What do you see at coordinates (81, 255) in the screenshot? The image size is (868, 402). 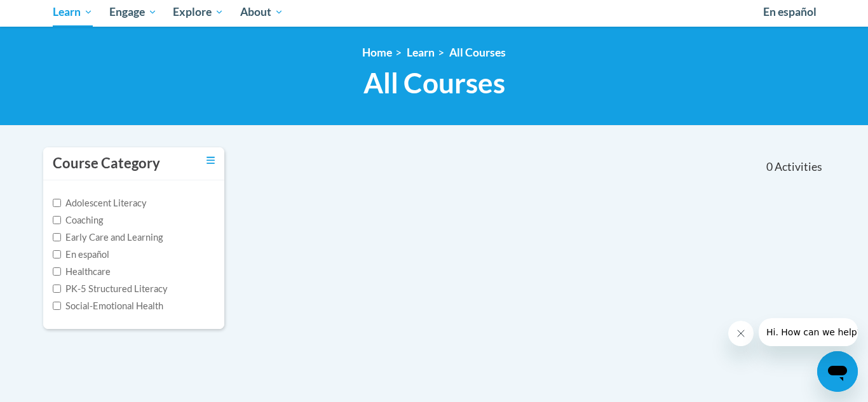 I see `label: En español` at bounding box center [81, 255].